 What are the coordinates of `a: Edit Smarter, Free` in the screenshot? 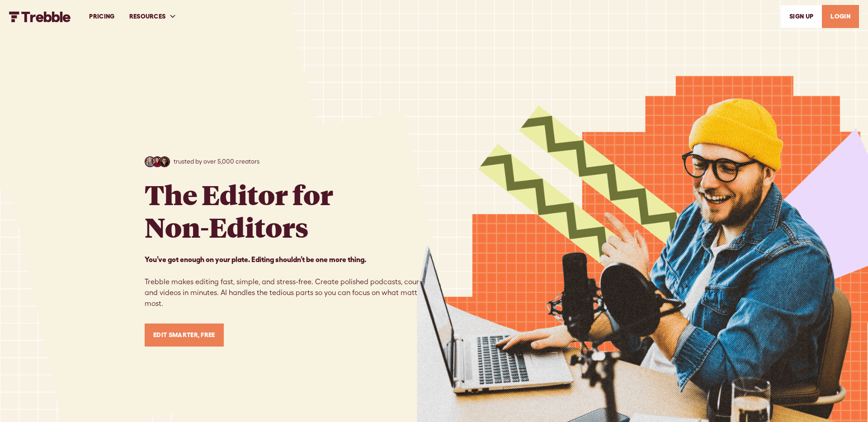 It's located at (184, 335).